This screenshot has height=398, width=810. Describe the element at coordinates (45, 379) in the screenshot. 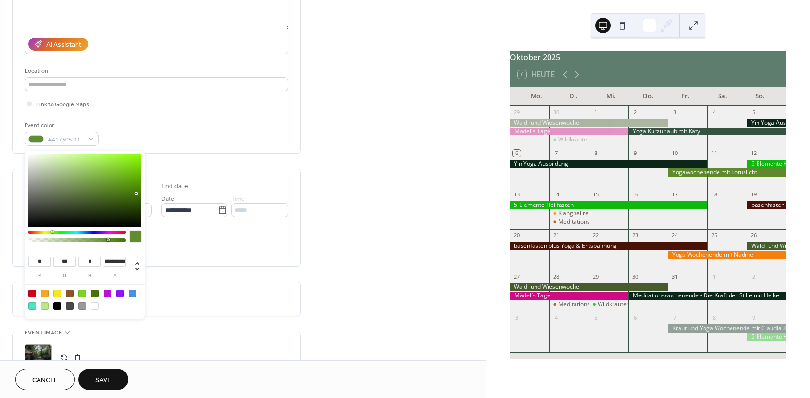

I see `button: Cancel` at that location.